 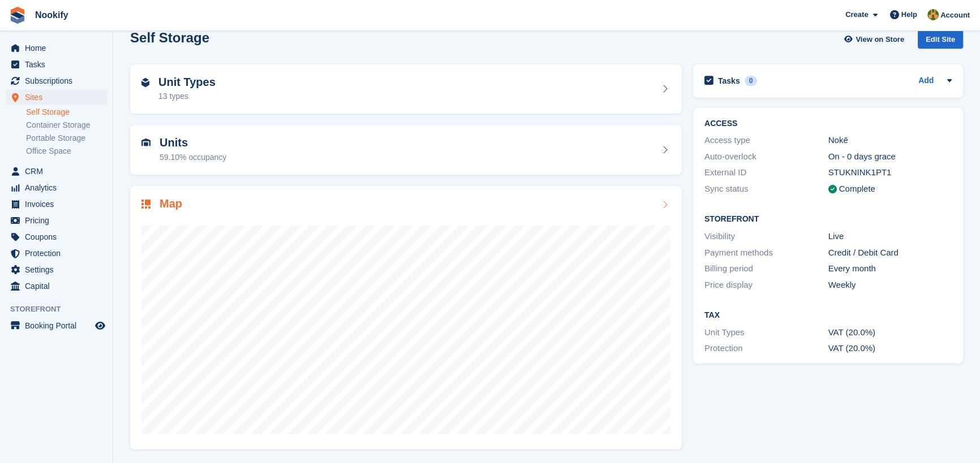 I want to click on span: Home, so click(x=59, y=48).